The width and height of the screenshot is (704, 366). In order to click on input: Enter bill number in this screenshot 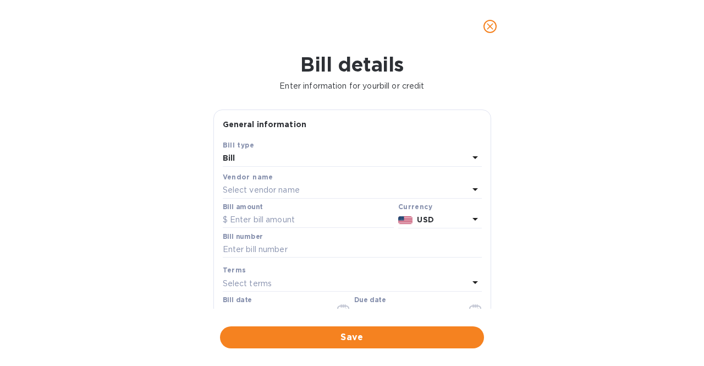, I will do `click(352, 250)`.